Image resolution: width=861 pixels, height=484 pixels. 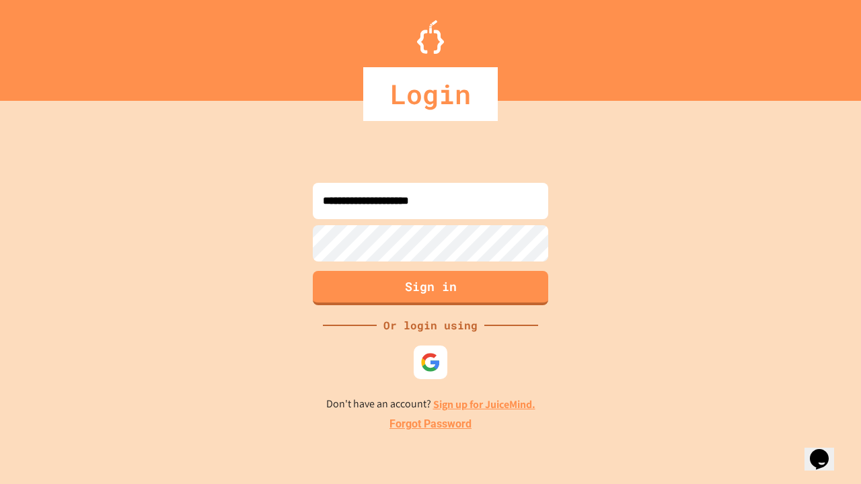 I want to click on a: Sign up for JuiceMind., so click(x=484, y=404).